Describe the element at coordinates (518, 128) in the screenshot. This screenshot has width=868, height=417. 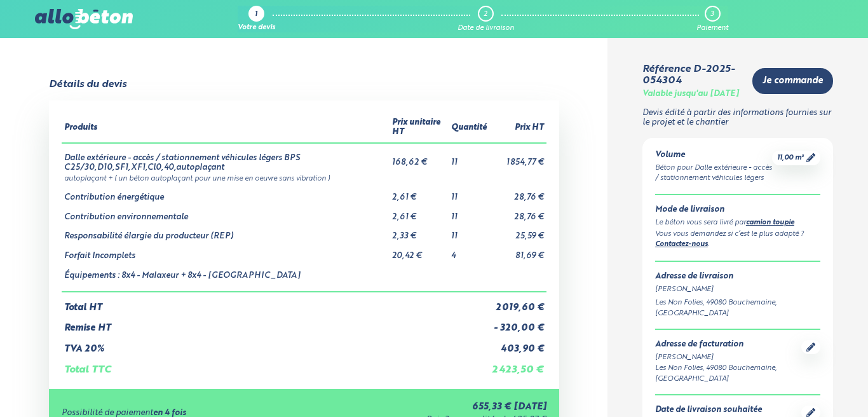
I see `th: Prix HT` at that location.